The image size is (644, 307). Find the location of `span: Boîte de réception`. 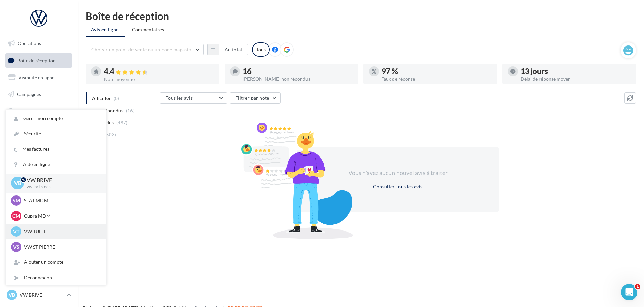

span: Boîte de réception is located at coordinates (36, 60).